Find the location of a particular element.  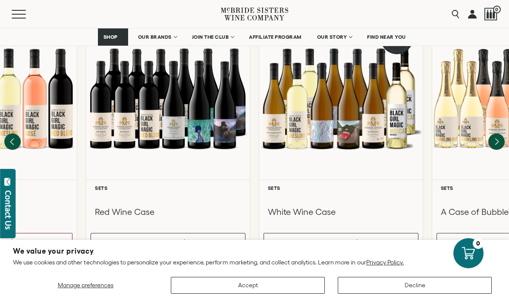

span: $419.88 is located at coordinates (192, 242).